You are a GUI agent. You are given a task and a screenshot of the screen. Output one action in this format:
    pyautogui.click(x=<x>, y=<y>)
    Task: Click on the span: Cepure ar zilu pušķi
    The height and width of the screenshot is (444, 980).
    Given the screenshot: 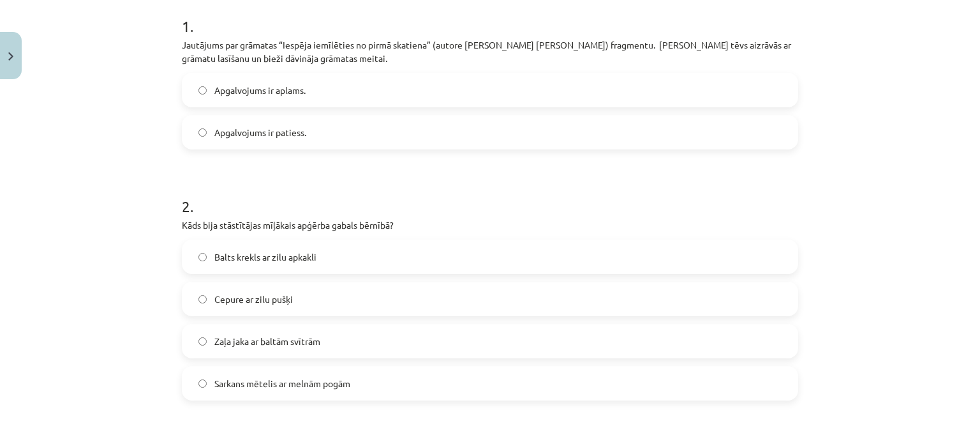 What is the action you would take?
    pyautogui.click(x=253, y=299)
    